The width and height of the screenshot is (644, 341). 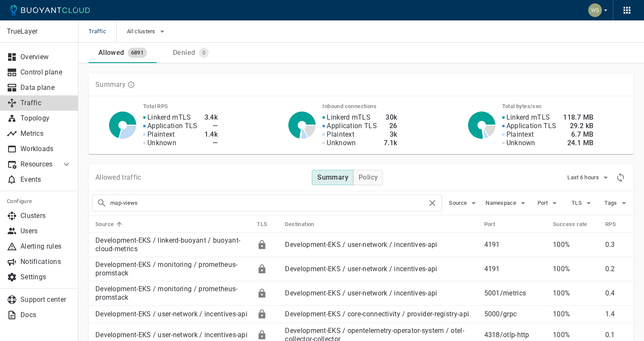 What do you see at coordinates (368, 177) in the screenshot?
I see `h4: Policy` at bounding box center [368, 177].